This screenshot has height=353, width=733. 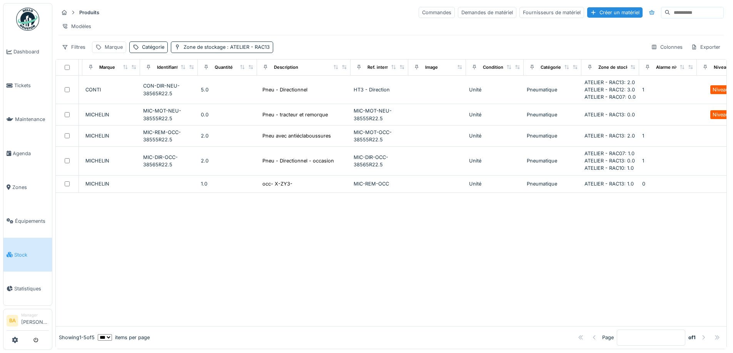 What do you see at coordinates (32, 221) in the screenshot?
I see `span: Équipements` at bounding box center [32, 221].